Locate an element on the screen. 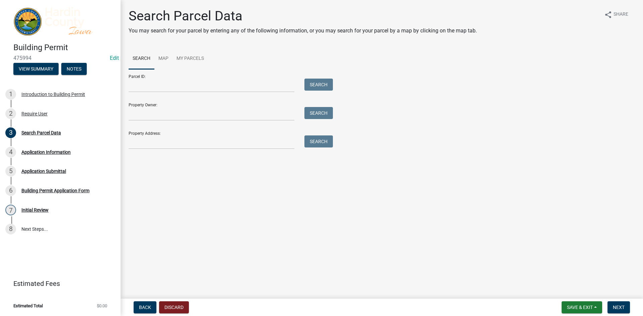 The image size is (643, 316). a: Map is located at coordinates (163, 59).